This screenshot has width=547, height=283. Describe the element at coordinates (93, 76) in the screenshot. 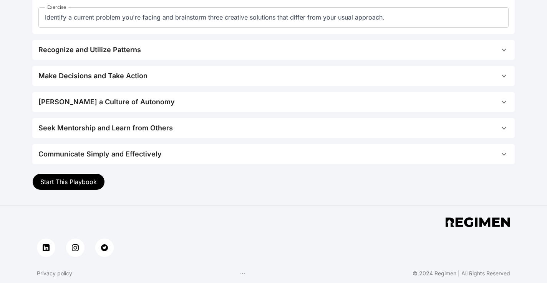

I see `div: Make Decisions and Take Action` at that location.